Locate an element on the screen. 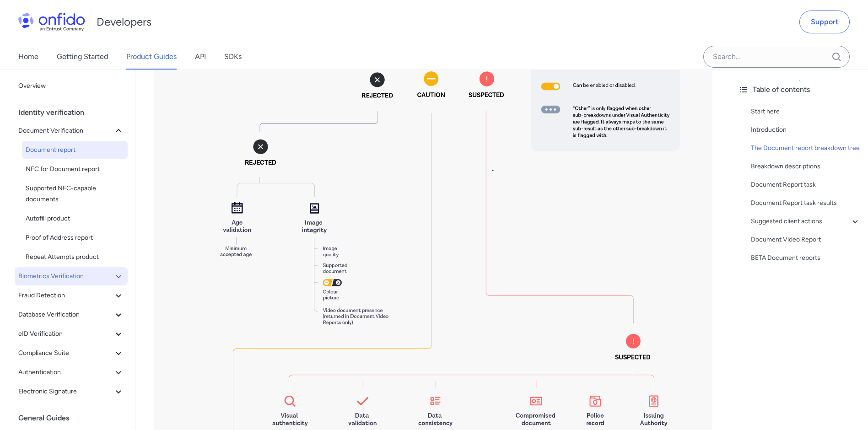 The image size is (868, 430). div: Introduction is located at coordinates (806, 130).